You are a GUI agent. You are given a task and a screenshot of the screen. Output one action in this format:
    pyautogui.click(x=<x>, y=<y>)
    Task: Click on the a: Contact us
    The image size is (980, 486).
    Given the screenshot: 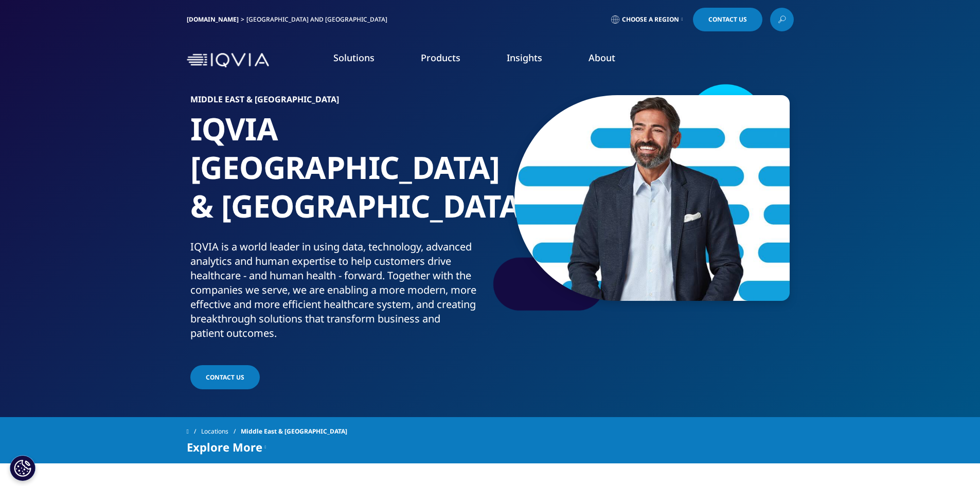 What is the action you would take?
    pyautogui.click(x=225, y=377)
    